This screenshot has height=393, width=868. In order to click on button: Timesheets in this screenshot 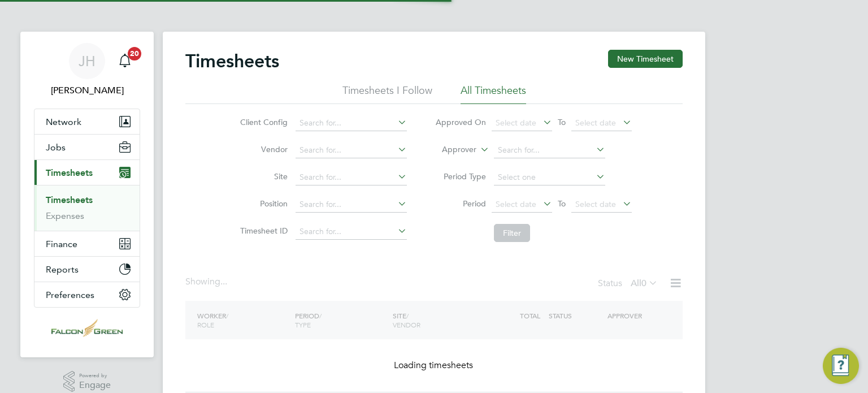, I will do `click(87, 172)`.